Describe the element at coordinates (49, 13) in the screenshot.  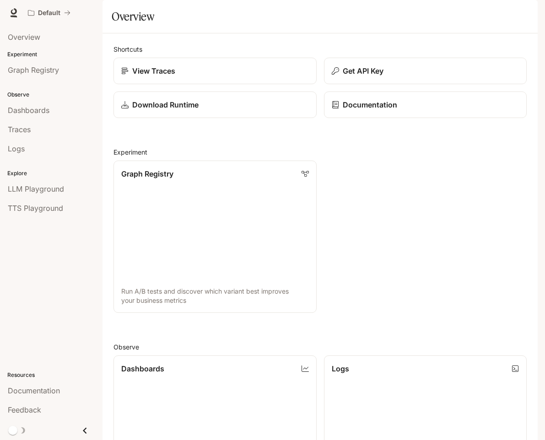
I see `button: All workspaces` at that location.